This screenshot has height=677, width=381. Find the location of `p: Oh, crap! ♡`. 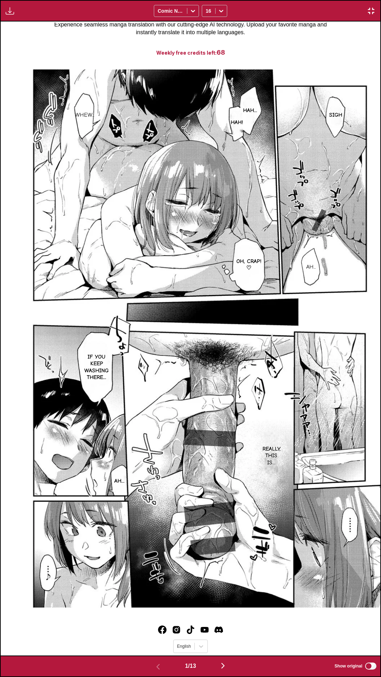

p: Oh, crap! ♡ is located at coordinates (249, 265).